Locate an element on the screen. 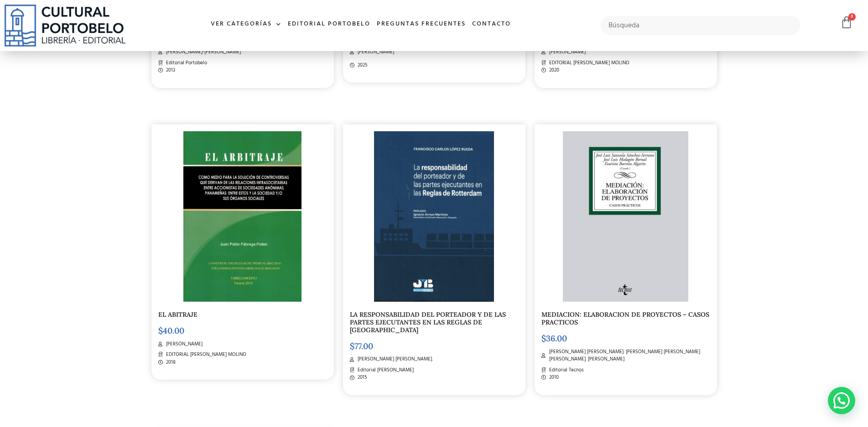 The width and height of the screenshot is (868, 427). span: 2013 is located at coordinates (169, 70).